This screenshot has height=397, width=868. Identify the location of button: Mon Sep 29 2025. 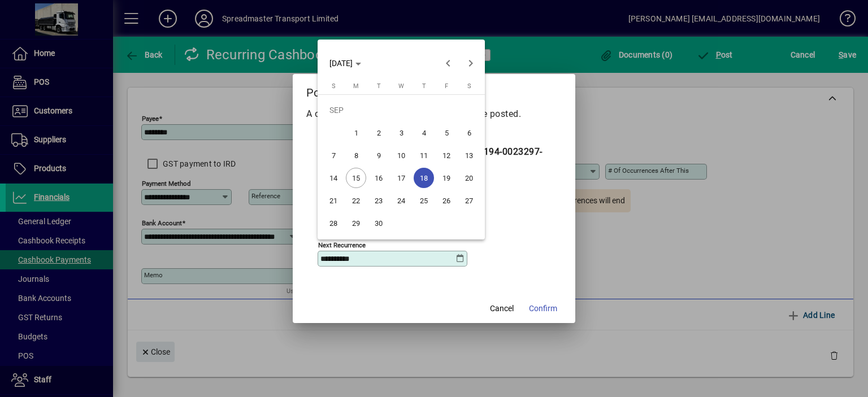
(356, 223).